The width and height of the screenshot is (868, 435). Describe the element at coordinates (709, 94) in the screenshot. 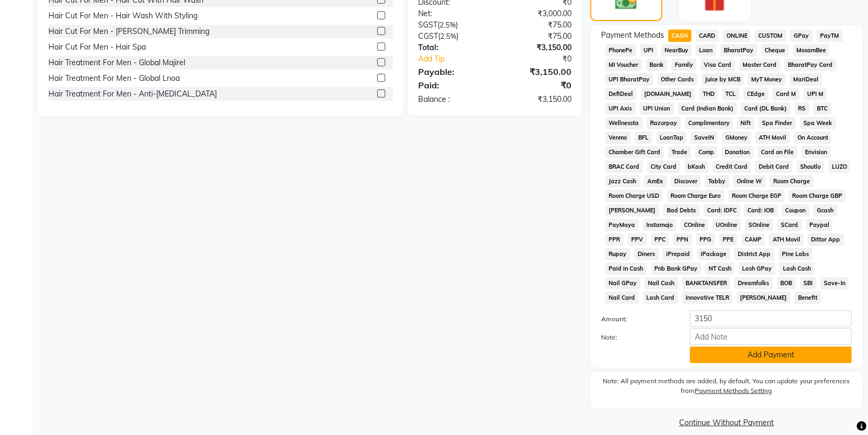

I see `span: THD` at that location.